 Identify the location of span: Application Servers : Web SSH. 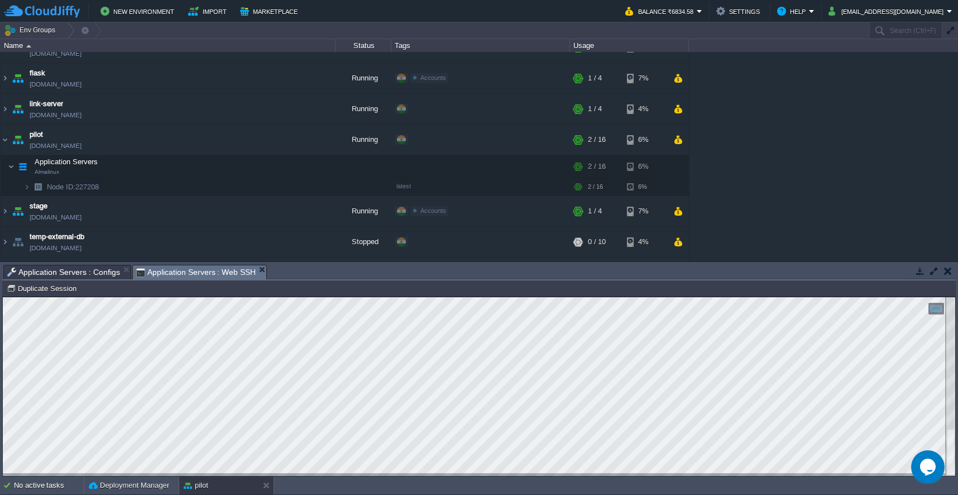
(196, 272).